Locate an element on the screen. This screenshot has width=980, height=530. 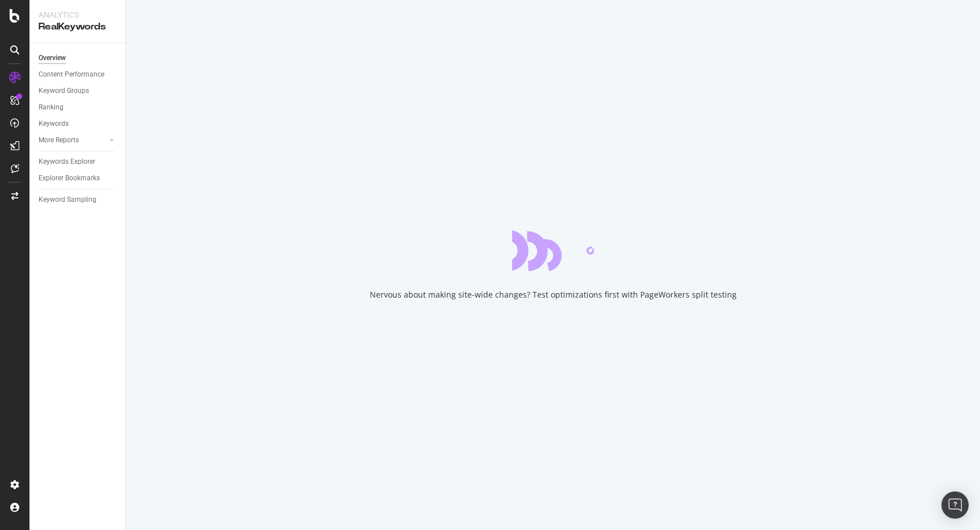
div: Nervous about making site-wide changes? Test optimizations first with PageWorkers split testing is located at coordinates (553, 295).